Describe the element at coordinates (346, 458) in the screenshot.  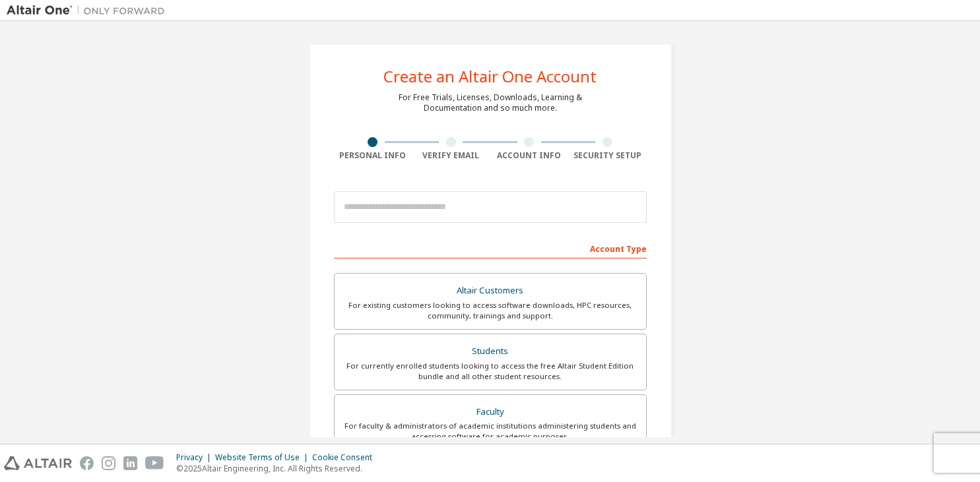
I see `div: Cookie Consent` at that location.